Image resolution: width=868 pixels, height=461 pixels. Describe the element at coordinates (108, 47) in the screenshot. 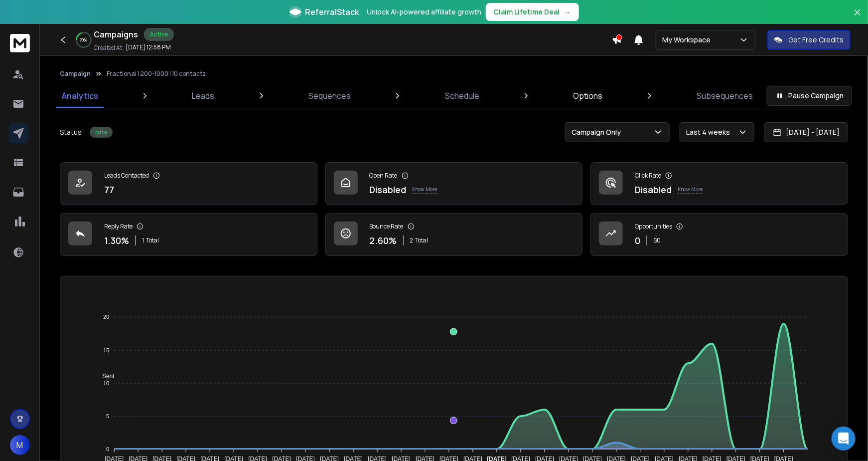

I see `p: Created At:` at that location.